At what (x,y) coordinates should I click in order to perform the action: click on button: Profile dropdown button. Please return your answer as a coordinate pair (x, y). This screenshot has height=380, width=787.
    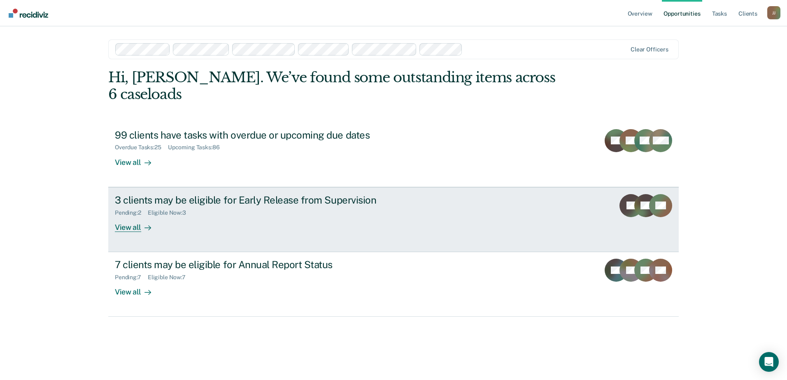
    Looking at the image, I should click on (774, 13).